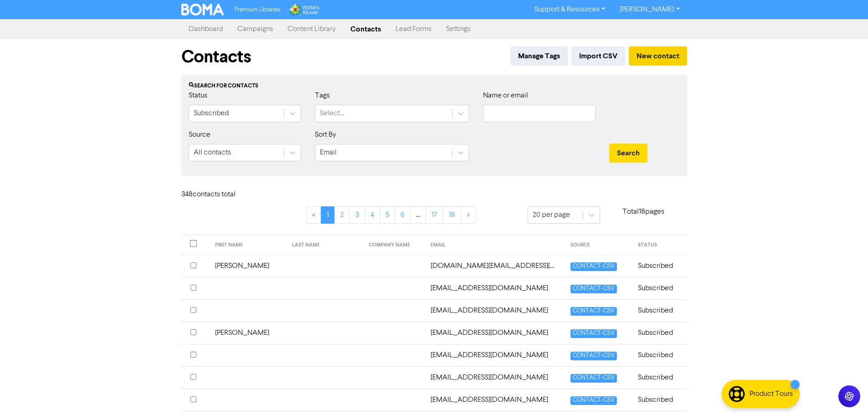 The width and height of the screenshot is (868, 415). What do you see at coordinates (387, 215) in the screenshot?
I see `a: Page 5` at bounding box center [387, 215].